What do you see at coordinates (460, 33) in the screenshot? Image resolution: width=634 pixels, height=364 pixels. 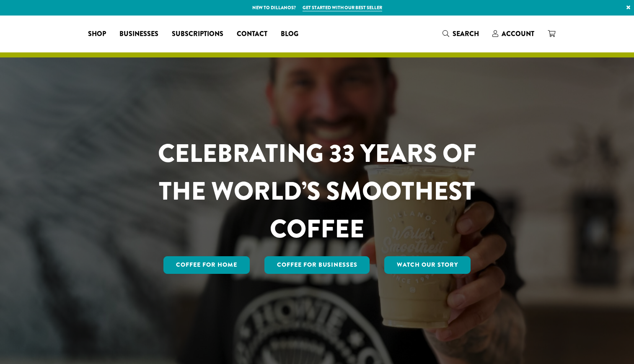 I see `a: Search` at bounding box center [460, 33].